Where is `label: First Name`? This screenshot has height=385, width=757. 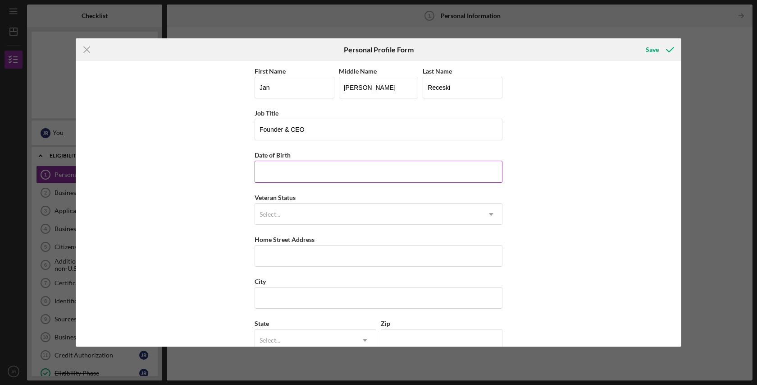 label: First Name is located at coordinates (270, 71).